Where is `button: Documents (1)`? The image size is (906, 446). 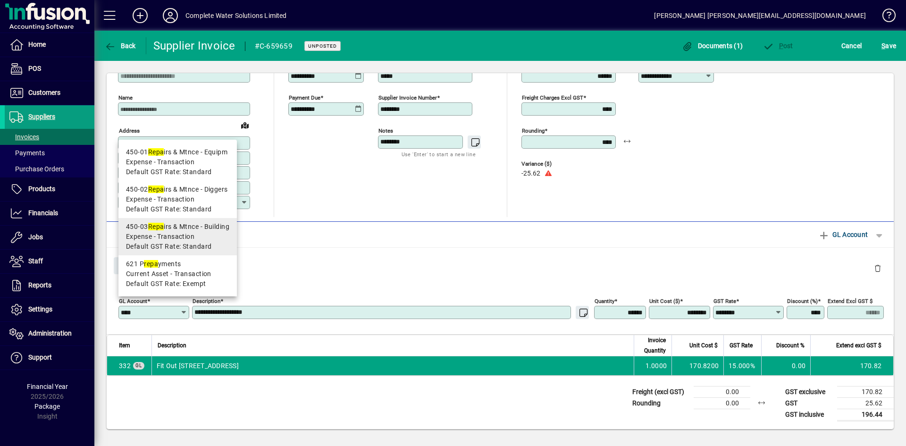 button: Documents (1) is located at coordinates (712, 46).